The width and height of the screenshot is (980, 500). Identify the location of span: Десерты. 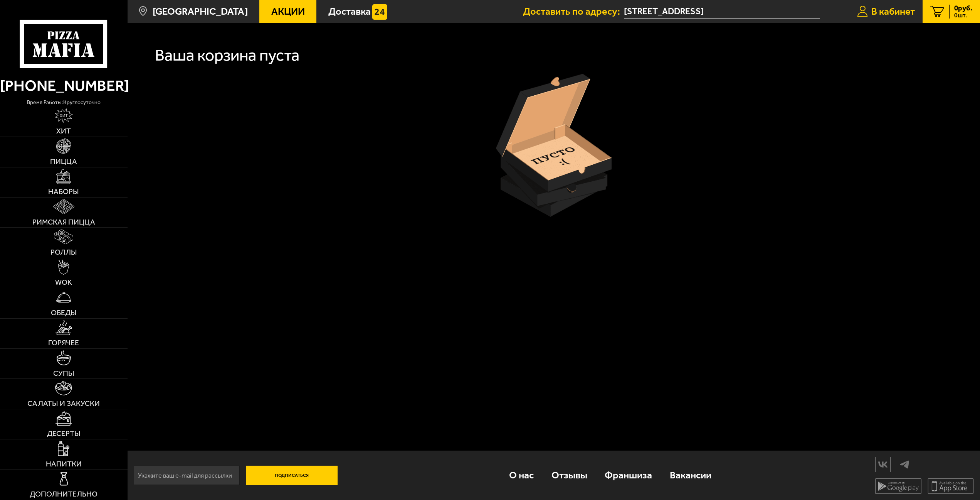
(64, 433).